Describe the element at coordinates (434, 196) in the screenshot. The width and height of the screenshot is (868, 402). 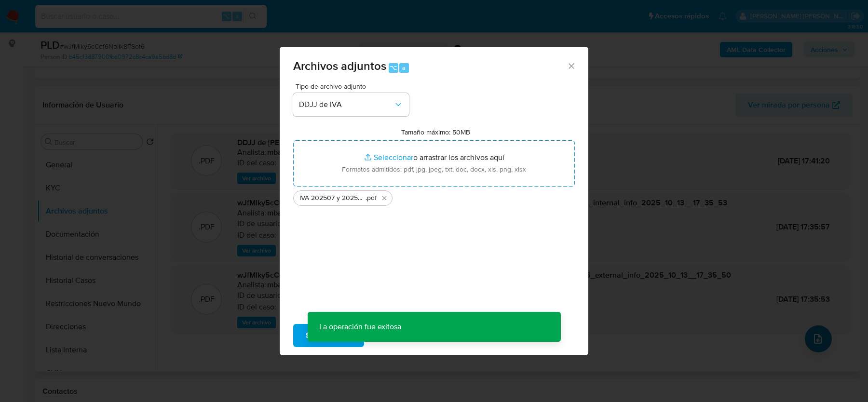
I see `ul: Archivos seleccionados` at that location.